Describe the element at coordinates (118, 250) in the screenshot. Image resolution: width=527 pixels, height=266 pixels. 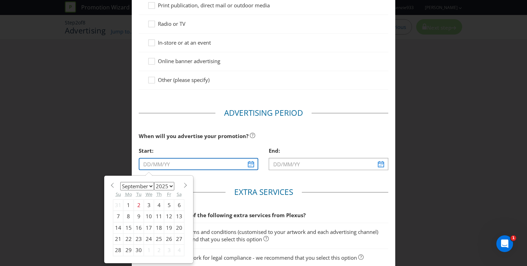
I see `div: 28` at that location.